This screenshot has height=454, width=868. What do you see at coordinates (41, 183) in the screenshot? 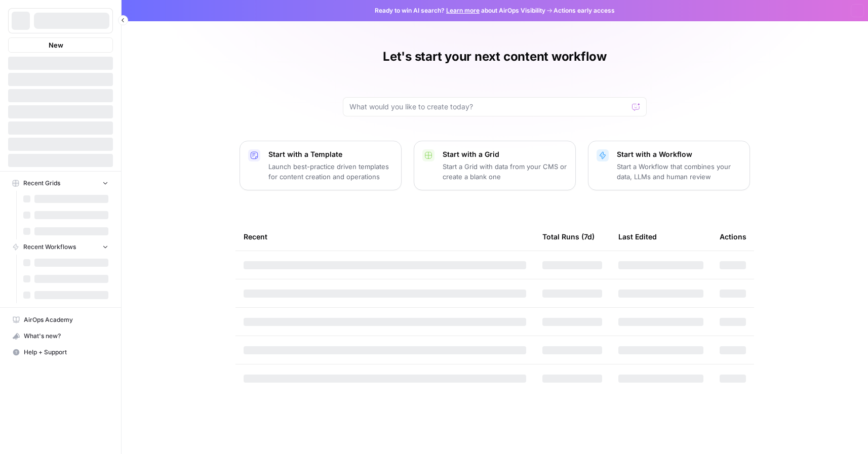
I see `span: Recent Grids` at bounding box center [41, 183].